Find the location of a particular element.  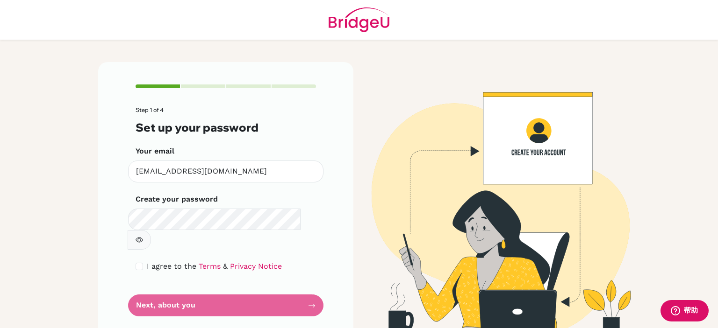

label: Your email is located at coordinates (155, 151).